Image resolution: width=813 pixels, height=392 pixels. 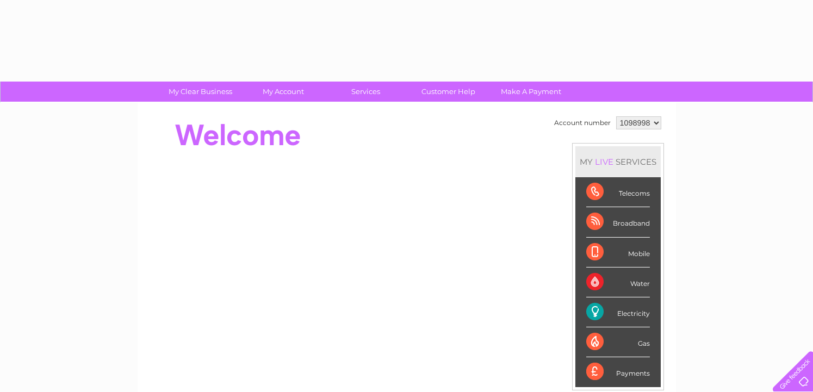 I want to click on div: LIVE, so click(x=604, y=162).